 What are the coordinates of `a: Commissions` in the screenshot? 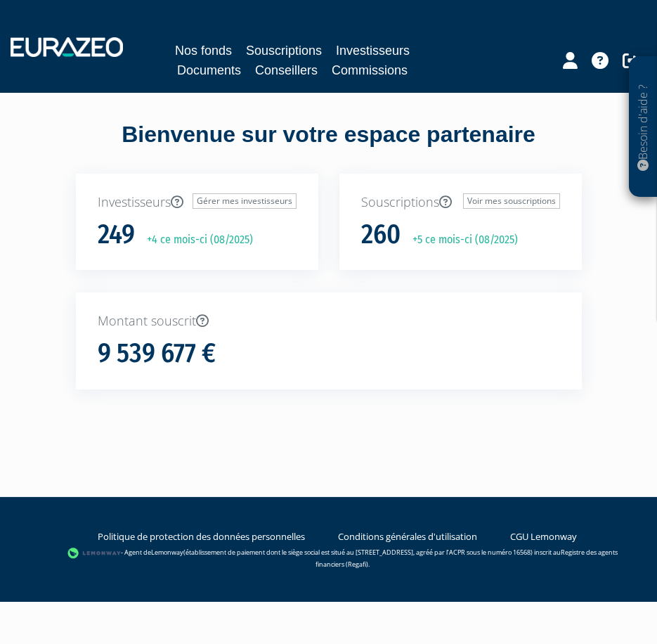 It's located at (370, 70).